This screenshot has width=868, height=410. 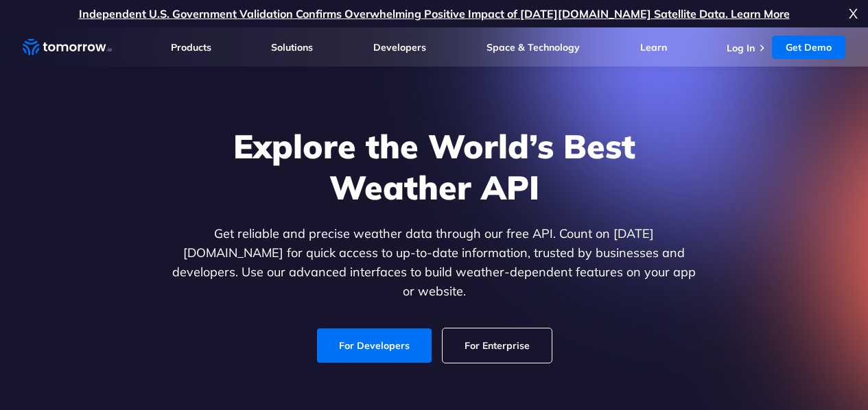 What do you see at coordinates (434, 166) in the screenshot?
I see `h1: Explore the World’s Best Weather API` at bounding box center [434, 166].